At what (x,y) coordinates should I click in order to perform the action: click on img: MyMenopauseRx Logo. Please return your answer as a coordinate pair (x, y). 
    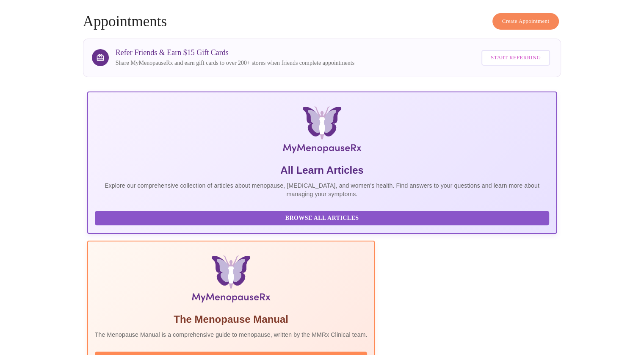
    Looking at the image, I should click on (322, 131).